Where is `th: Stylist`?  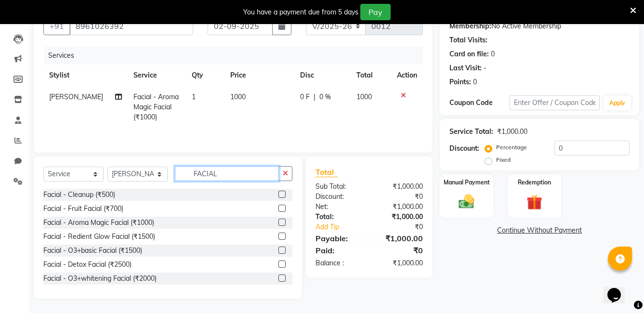
th: Stylist is located at coordinates (85, 75).